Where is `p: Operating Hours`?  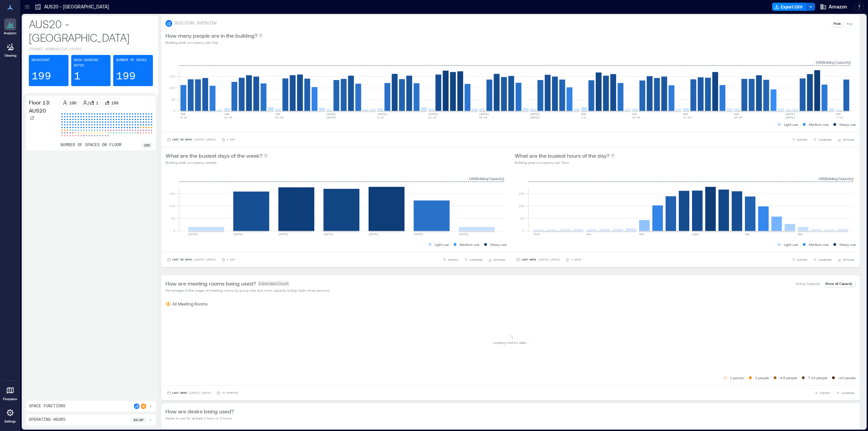
p: Operating Hours is located at coordinates (47, 420).